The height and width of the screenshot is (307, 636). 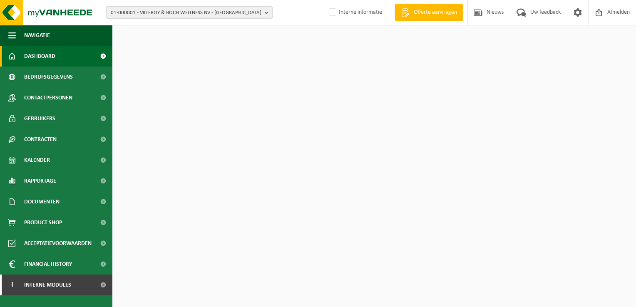 What do you see at coordinates (58, 244) in the screenshot?
I see `span: Acceptatievoorwaarden` at bounding box center [58, 244].